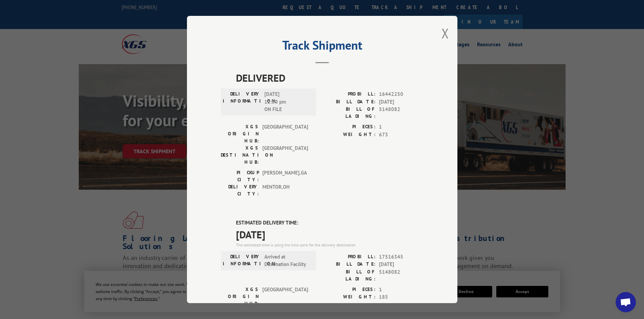  I want to click on label: DELIVERY CITY:, so click(240, 190).